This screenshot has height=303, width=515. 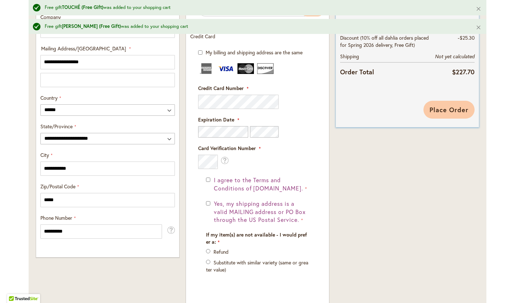 I want to click on label: Refund, so click(x=221, y=252).